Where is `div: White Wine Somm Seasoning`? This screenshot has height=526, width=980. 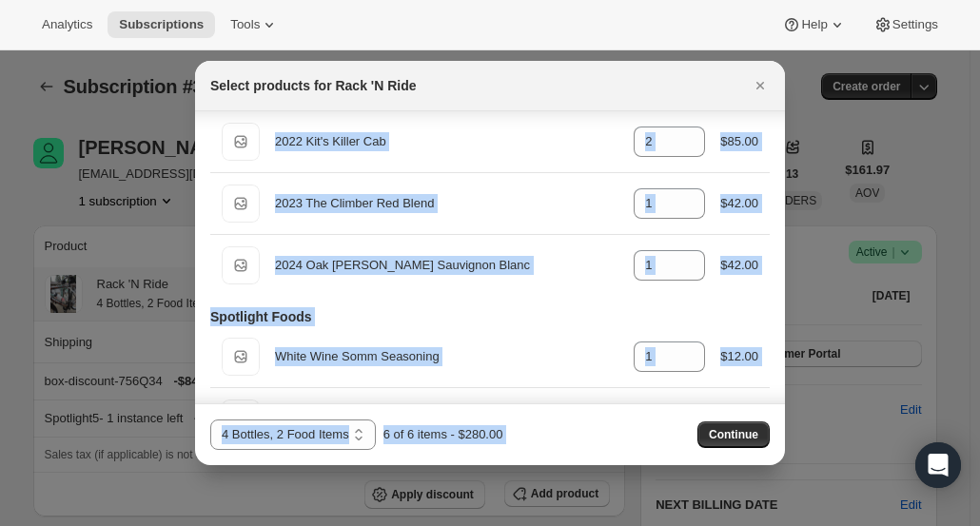 div: White Wine Somm Seasoning is located at coordinates (446, 357).